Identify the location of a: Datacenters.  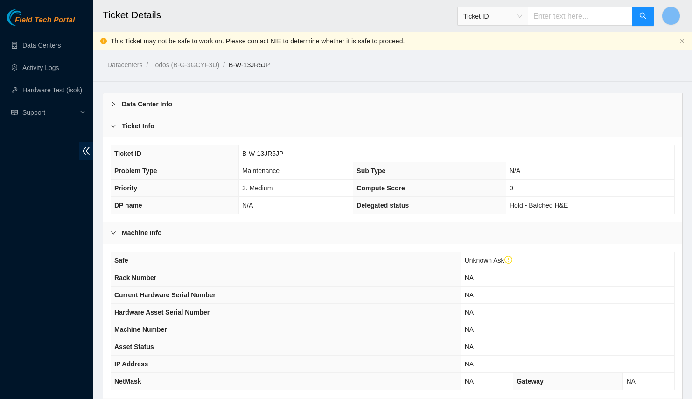
(125, 65).